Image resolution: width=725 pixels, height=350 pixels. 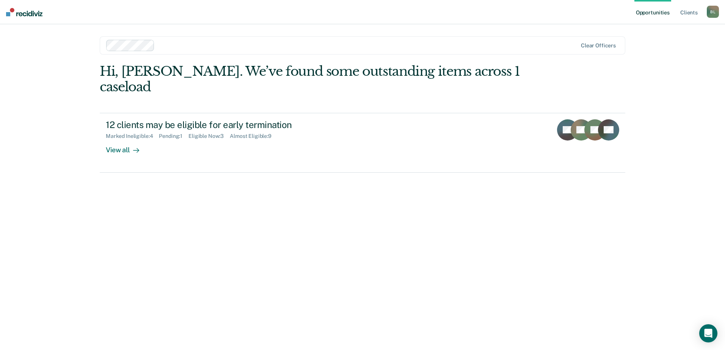 What do you see at coordinates (24, 12) in the screenshot?
I see `img: Recidiviz` at bounding box center [24, 12].